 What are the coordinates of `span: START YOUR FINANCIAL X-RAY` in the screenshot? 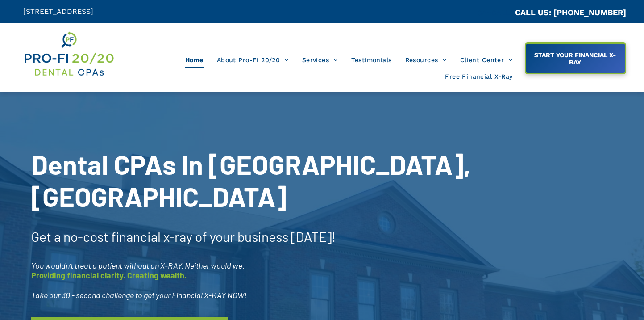 It's located at (575, 59).